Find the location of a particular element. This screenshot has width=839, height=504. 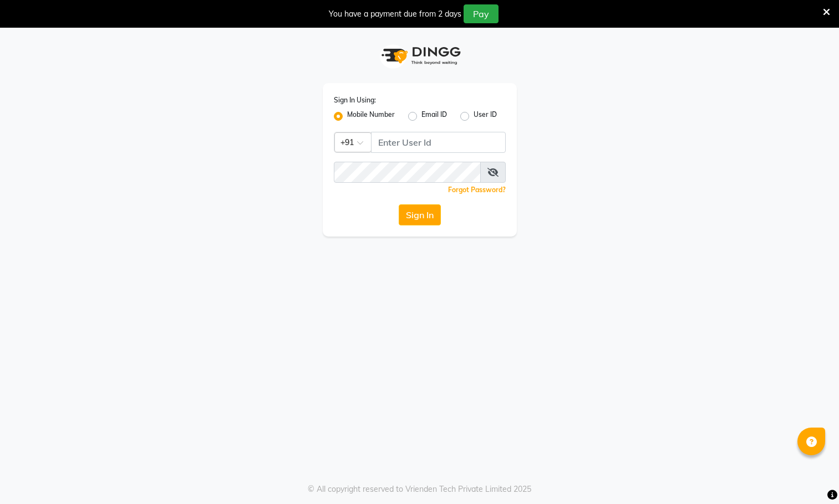

label: User ID is located at coordinates (485, 116).